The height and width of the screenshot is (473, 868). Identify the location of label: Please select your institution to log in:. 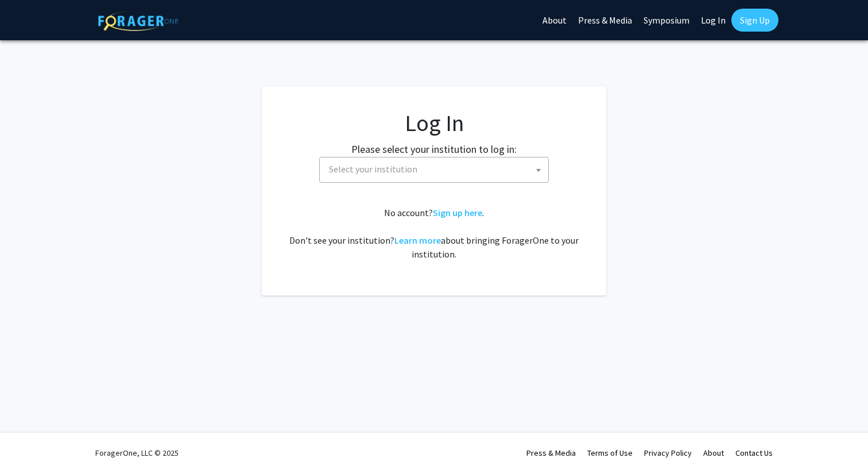
(434, 149).